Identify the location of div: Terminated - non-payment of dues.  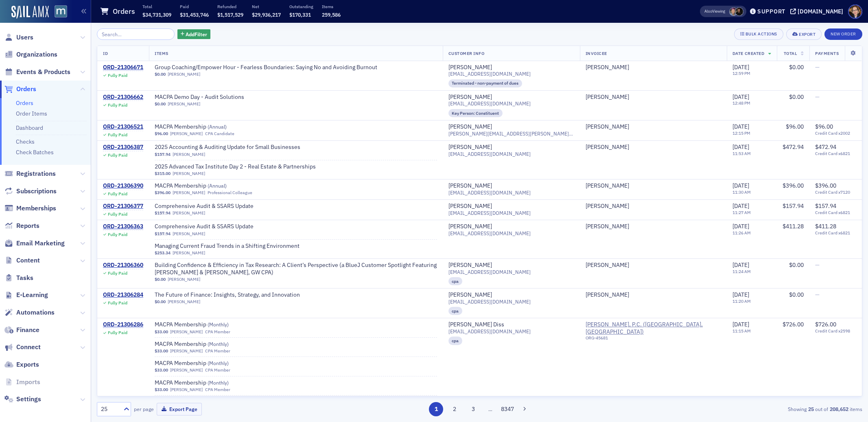
(486, 83).